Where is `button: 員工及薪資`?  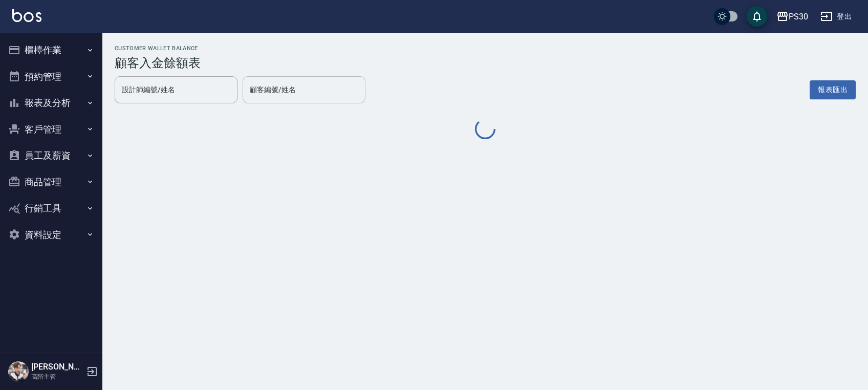 button: 員工及薪資 is located at coordinates (51, 156).